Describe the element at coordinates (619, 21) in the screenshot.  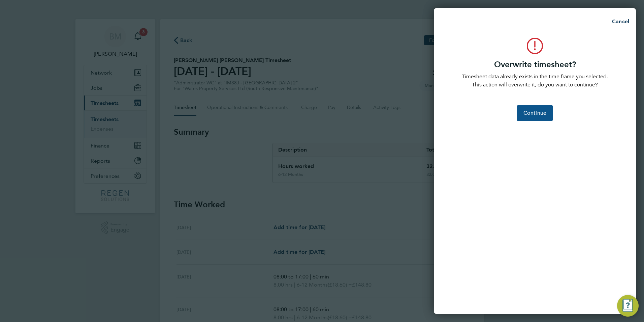
I see `button: Cancel` at that location.